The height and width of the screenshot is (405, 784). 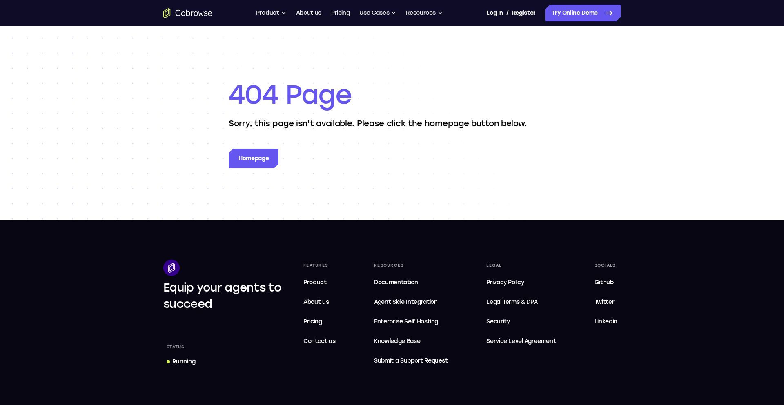 I want to click on a: Documentation, so click(x=411, y=283).